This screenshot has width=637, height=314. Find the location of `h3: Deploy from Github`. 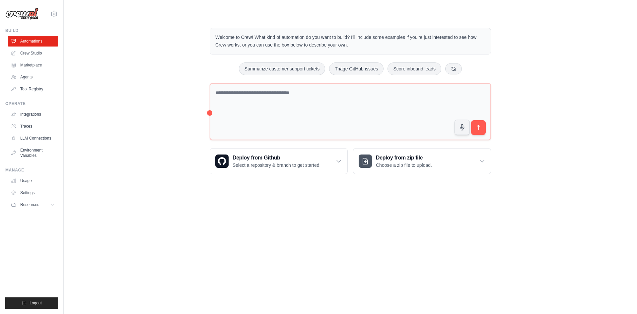

h3: Deploy from Github is located at coordinates (276, 158).